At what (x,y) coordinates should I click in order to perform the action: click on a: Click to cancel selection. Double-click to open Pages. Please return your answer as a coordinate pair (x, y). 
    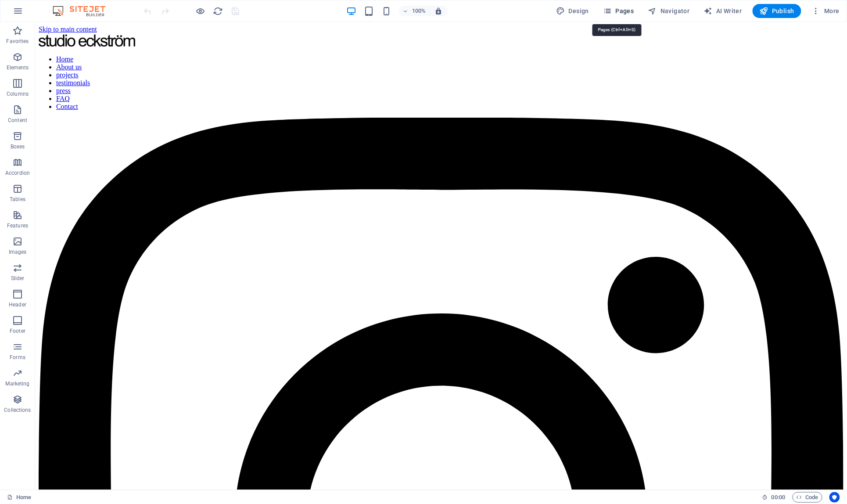
    Looking at the image, I should click on (19, 497).